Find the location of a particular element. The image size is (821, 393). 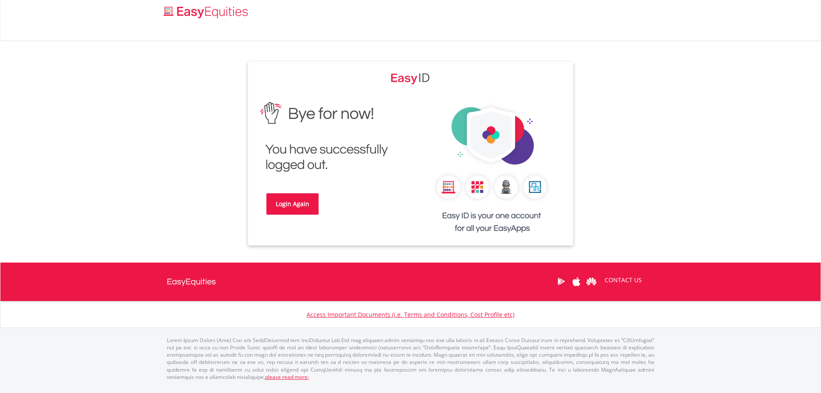

a: Home page is located at coordinates (206, 11).